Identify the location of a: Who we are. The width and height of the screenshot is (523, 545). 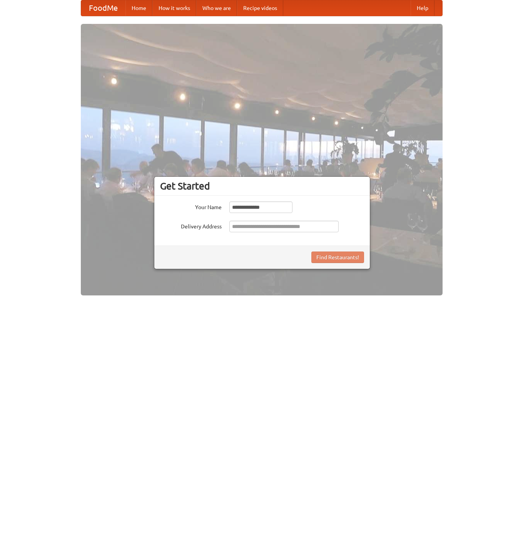
(217, 8).